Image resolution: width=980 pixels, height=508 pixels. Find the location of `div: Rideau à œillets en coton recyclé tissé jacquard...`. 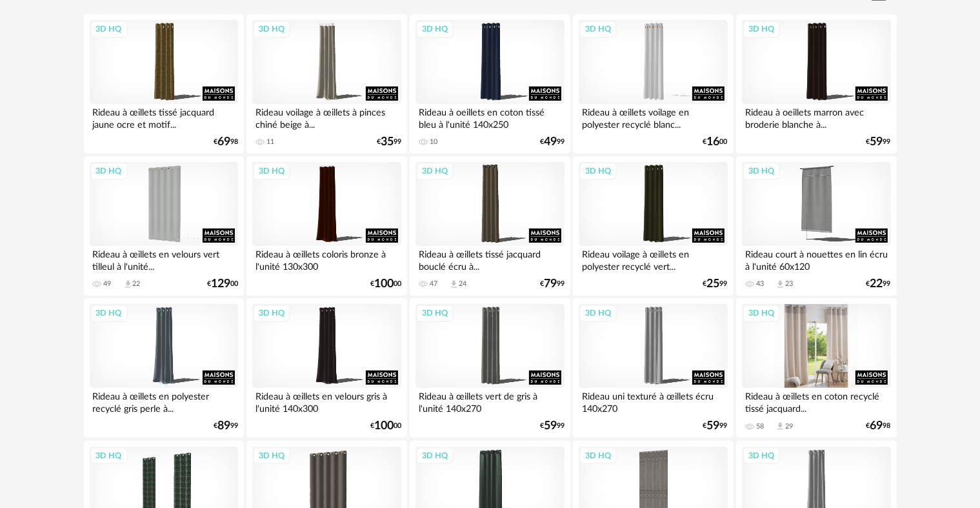

div: Rideau à œillets en coton recyclé tissé jacquard... is located at coordinates (816, 401).